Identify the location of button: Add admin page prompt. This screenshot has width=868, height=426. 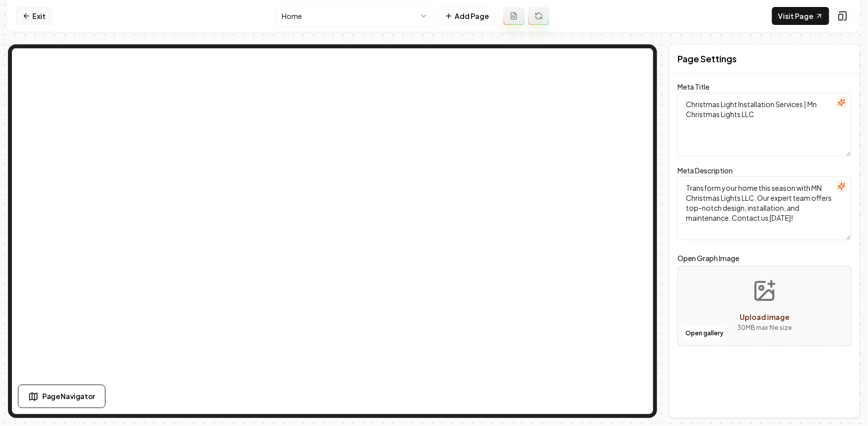
(514, 16).